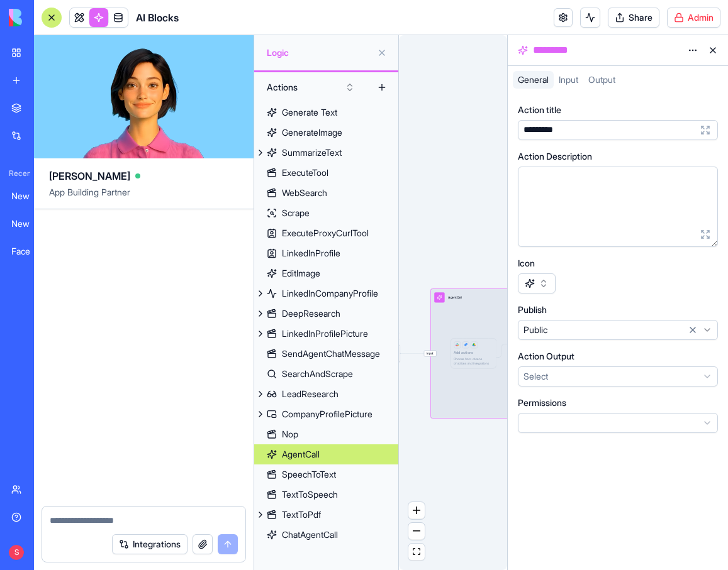 The width and height of the screenshot is (728, 570). I want to click on a: TextToSpeech, so click(326, 494).